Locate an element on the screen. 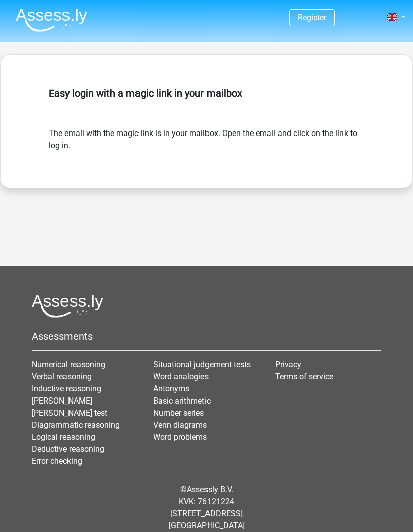  a: Verbal reasoning is located at coordinates (61, 376).